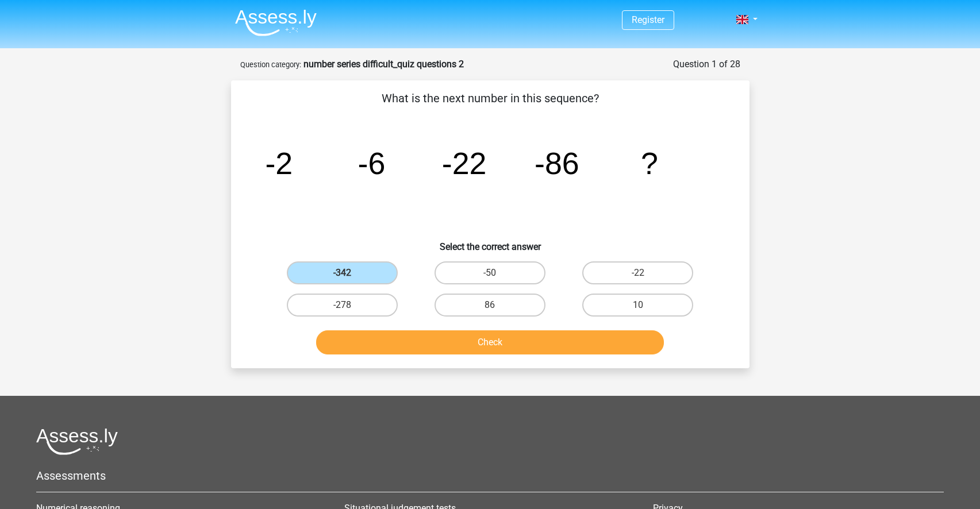 This screenshot has height=509, width=980. What do you see at coordinates (490, 273) in the screenshot?
I see `label: -50` at bounding box center [490, 273].